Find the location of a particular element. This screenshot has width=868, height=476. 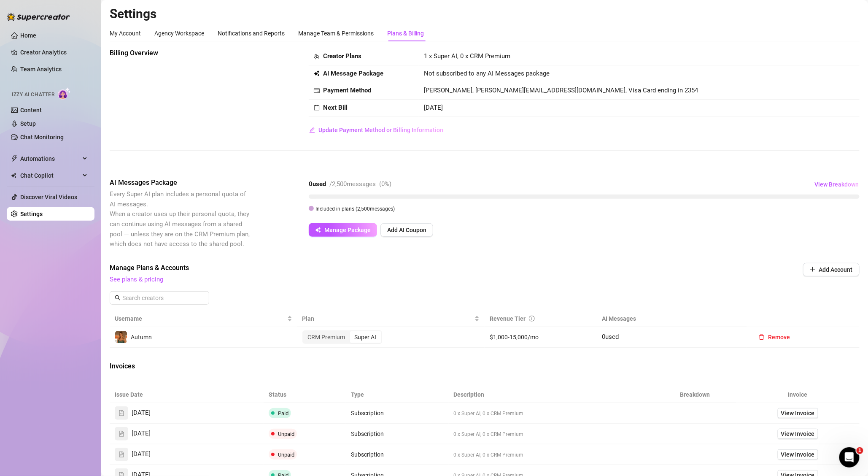

span: Add Account is located at coordinates (836, 270).